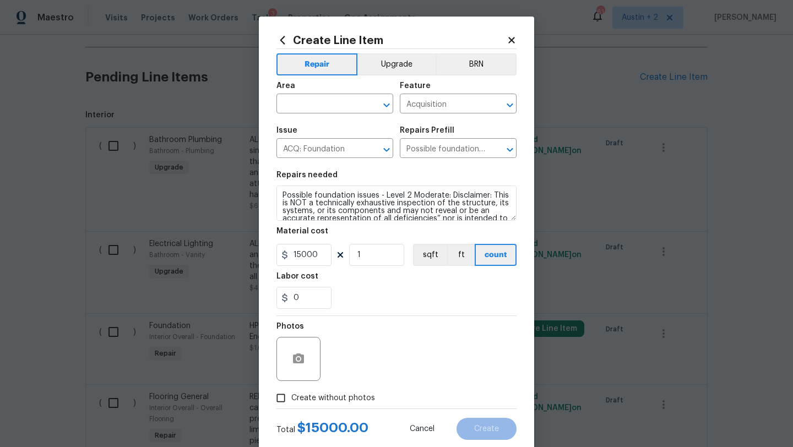  What do you see at coordinates (495, 255) in the screenshot?
I see `button: count` at bounding box center [495, 255].